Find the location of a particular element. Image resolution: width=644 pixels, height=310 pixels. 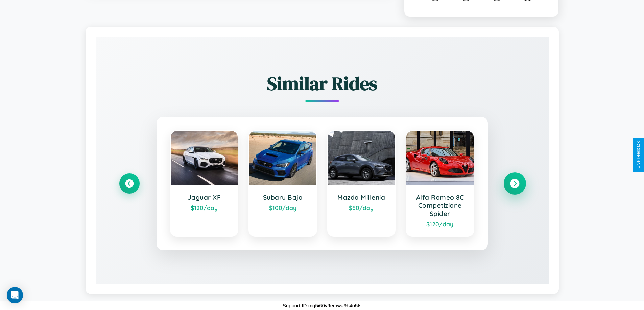

h2: Similar Rides is located at coordinates (322, 83).